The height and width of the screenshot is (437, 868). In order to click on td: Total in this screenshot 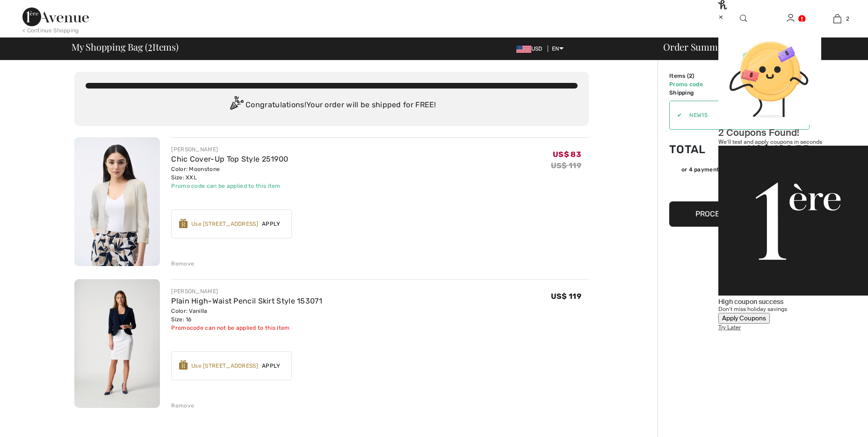, I will do `click(695, 150)`.